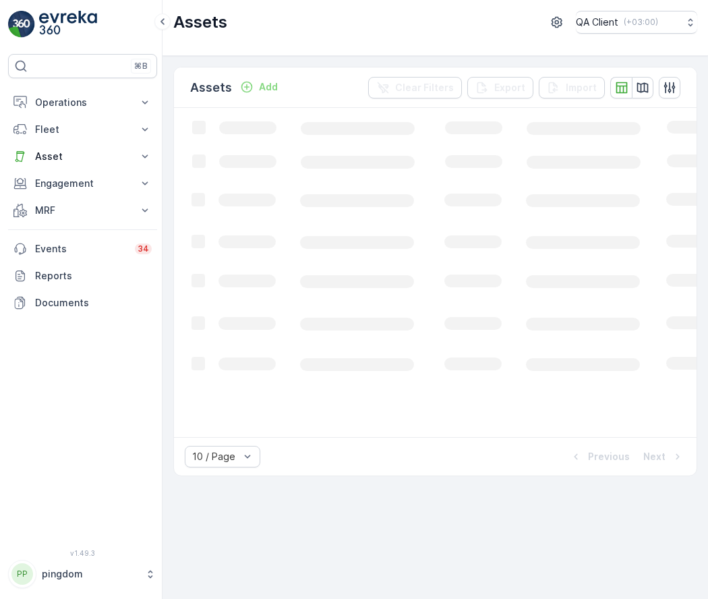  Describe the element at coordinates (82, 249) in the screenshot. I see `a: Events34` at that location.